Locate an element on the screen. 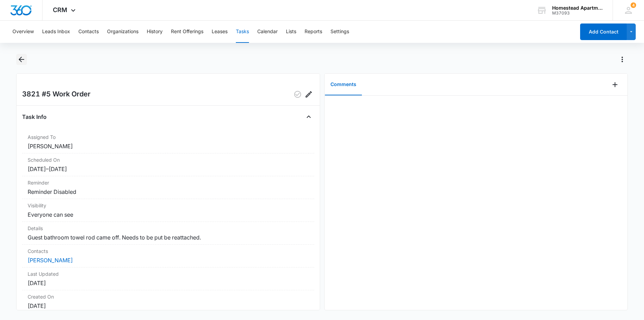  button: Contacts is located at coordinates (88, 32).